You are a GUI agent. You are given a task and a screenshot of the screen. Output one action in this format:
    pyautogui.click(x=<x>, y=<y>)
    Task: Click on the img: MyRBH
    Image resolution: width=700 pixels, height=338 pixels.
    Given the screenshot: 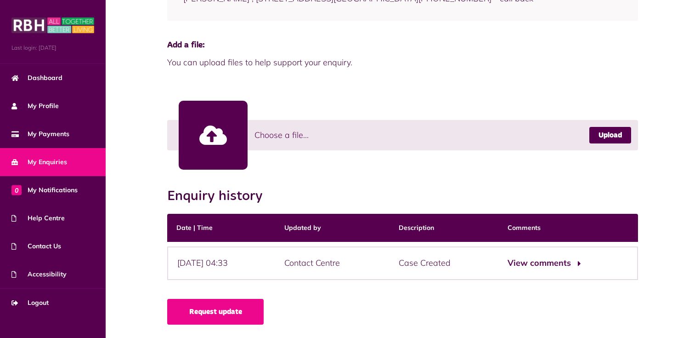 What is the action you would take?
    pyautogui.click(x=53, y=25)
    